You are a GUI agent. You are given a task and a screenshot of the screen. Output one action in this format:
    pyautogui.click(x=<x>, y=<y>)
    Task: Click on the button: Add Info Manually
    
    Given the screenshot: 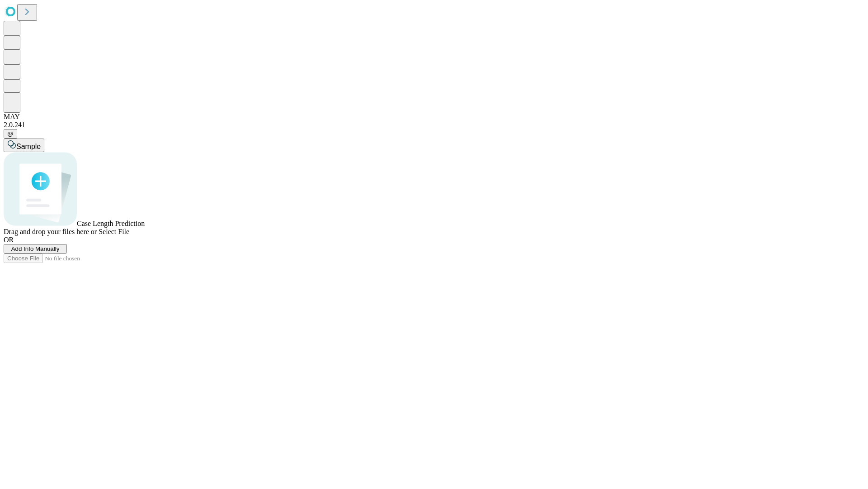 What is the action you would take?
    pyautogui.click(x=35, y=249)
    